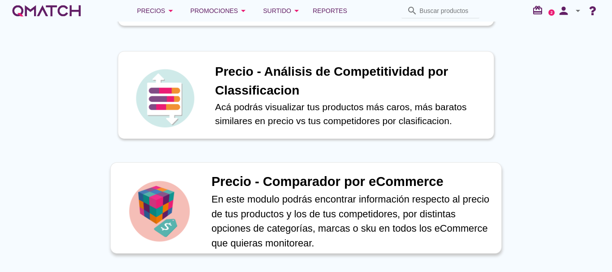 This screenshot has width=612, height=272. What do you see at coordinates (306, 208) in the screenshot?
I see `a: iconPrecio - Comparador por eCommerceEn este modulo podrás encontrar información respecto al prec...` at bounding box center [306, 208].